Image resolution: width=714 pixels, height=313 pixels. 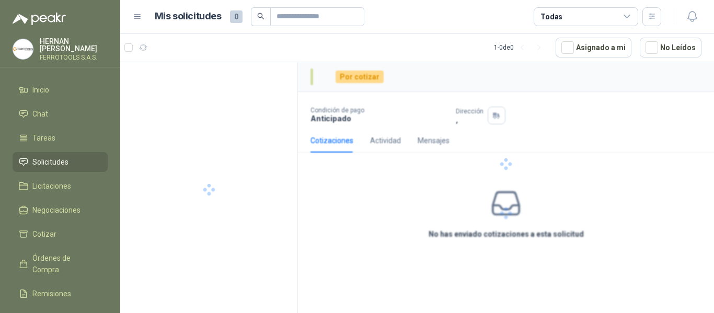 What do you see at coordinates (60, 138) in the screenshot?
I see `a: Tareas` at bounding box center [60, 138].